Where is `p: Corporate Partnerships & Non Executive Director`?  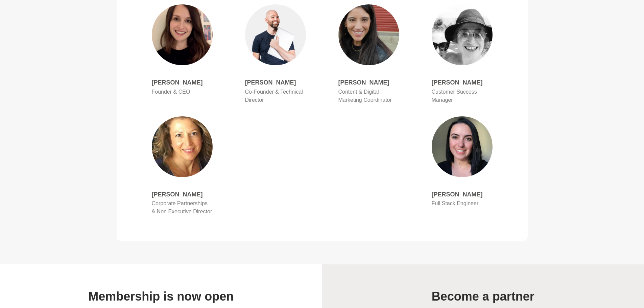 p: Corporate Partnerships & Non Executive Director is located at coordinates (182, 208).